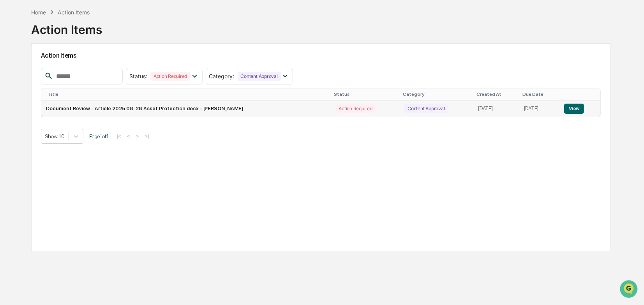  What do you see at coordinates (32, 117) in the screenshot?
I see `span: Data Lookup` at bounding box center [32, 117].